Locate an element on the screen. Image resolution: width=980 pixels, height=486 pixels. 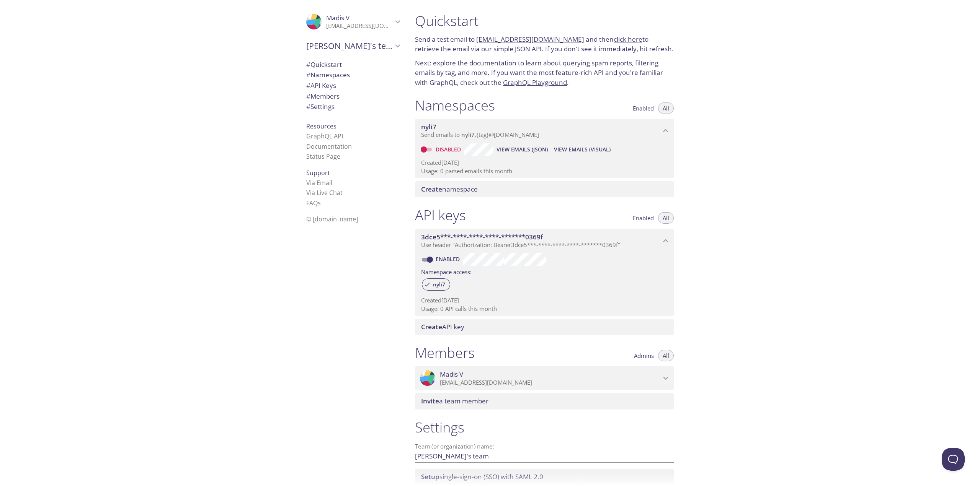
a: Status Page is located at coordinates (323, 157).